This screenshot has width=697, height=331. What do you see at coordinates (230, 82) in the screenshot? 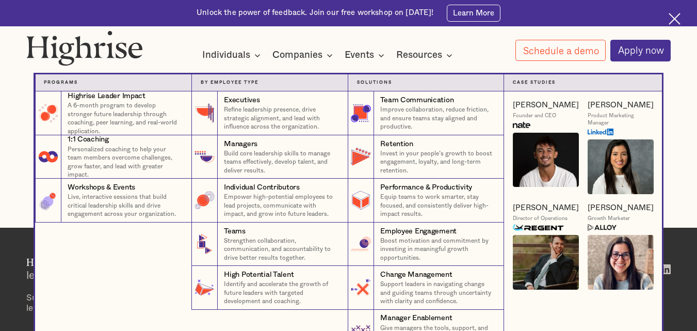
I see `strong: By Employee Type` at bounding box center [230, 82].